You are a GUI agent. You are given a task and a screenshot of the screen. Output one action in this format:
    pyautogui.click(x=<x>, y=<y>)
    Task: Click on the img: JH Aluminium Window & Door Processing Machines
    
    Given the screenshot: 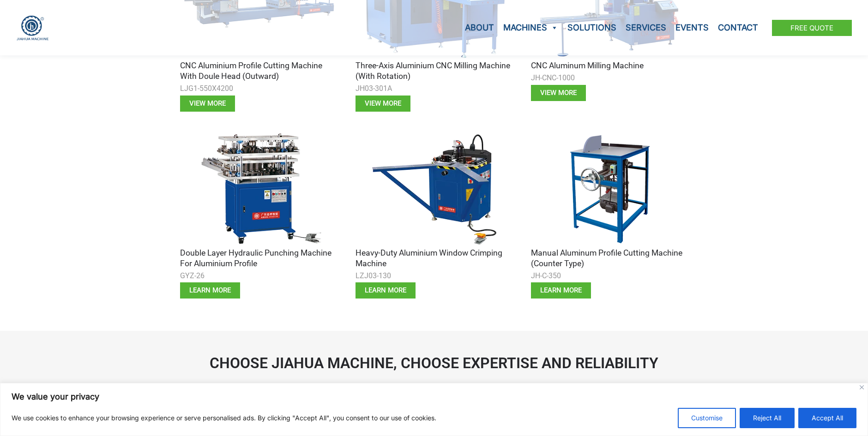 What is the action you would take?
    pyautogui.click(x=33, y=28)
    